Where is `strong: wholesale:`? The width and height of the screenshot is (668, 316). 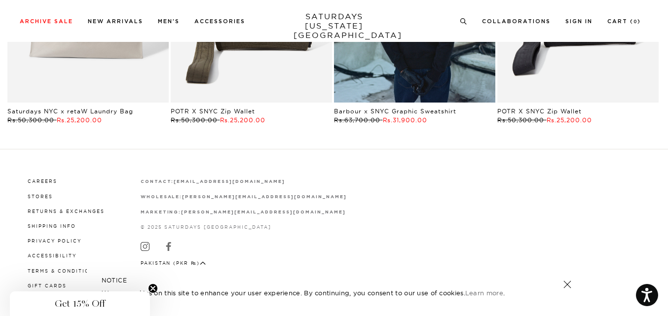
strong: wholesale: is located at coordinates (161, 197).